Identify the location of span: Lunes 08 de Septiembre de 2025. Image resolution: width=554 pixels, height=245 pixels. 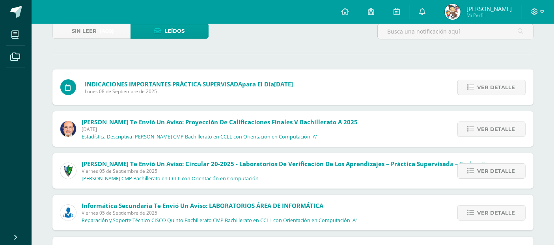
(189, 91).